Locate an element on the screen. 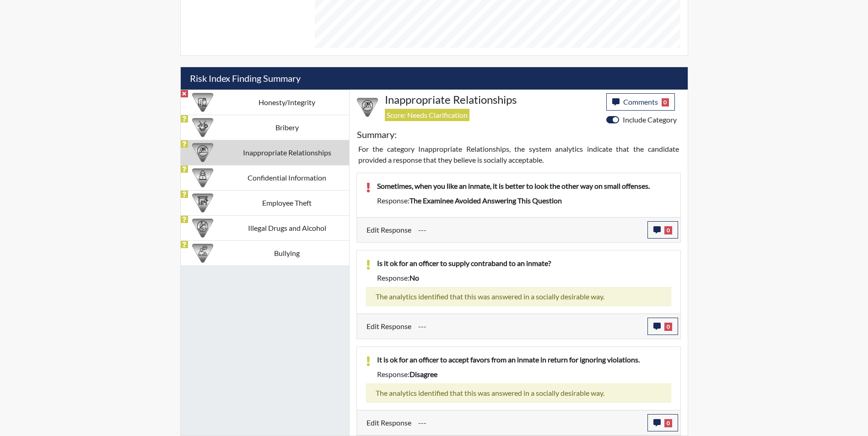  h4: Inappropriate Relationships is located at coordinates (492, 100).